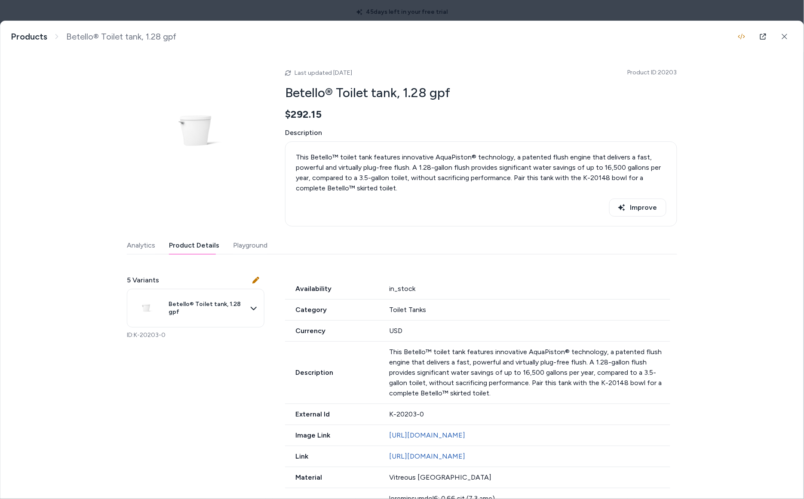 The height and width of the screenshot is (499, 804). Describe the element at coordinates (332, 477) in the screenshot. I see `span: Material` at that location.